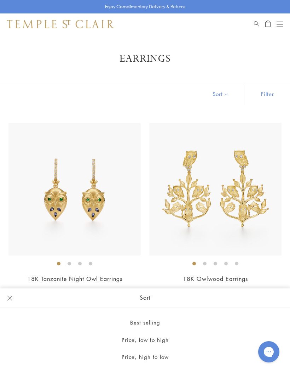 This screenshot has height=372, width=290. What do you see at coordinates (257, 24) in the screenshot?
I see `a: Search` at bounding box center [257, 24].